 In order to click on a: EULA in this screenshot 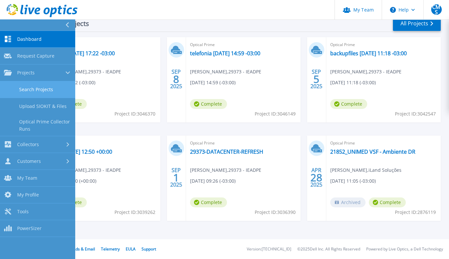, I will do `click(131, 249)`.